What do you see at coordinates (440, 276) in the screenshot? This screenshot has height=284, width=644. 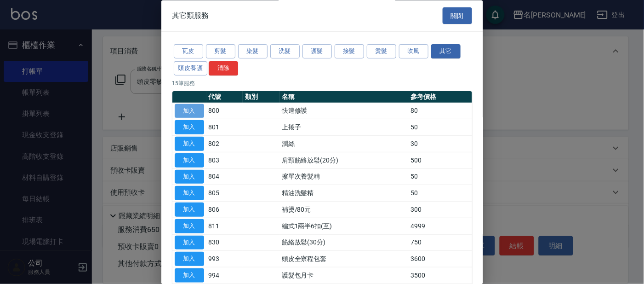 I see `td: 3500` at bounding box center [440, 276].